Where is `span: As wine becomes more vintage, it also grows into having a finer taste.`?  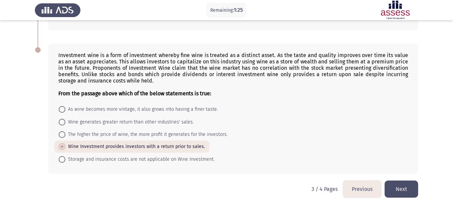 span: As wine becomes more vintage, it also grows into having a finer taste. is located at coordinates (141, 109).